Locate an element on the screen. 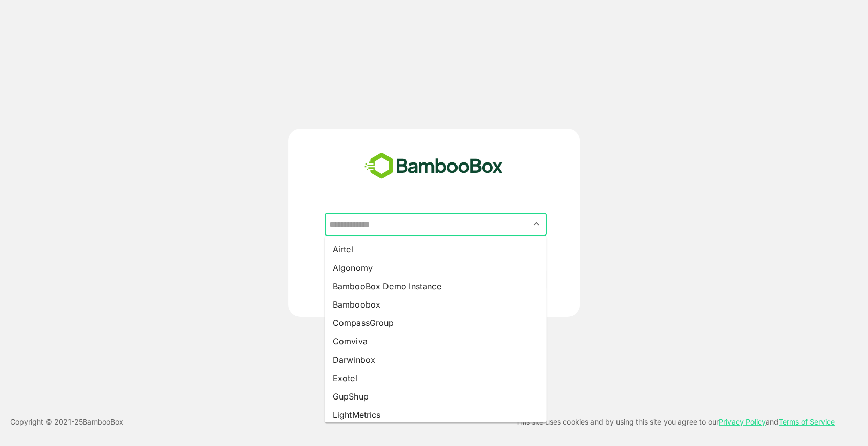 Image resolution: width=868 pixels, height=446 pixels. li: LightMetrics is located at coordinates (436, 415).